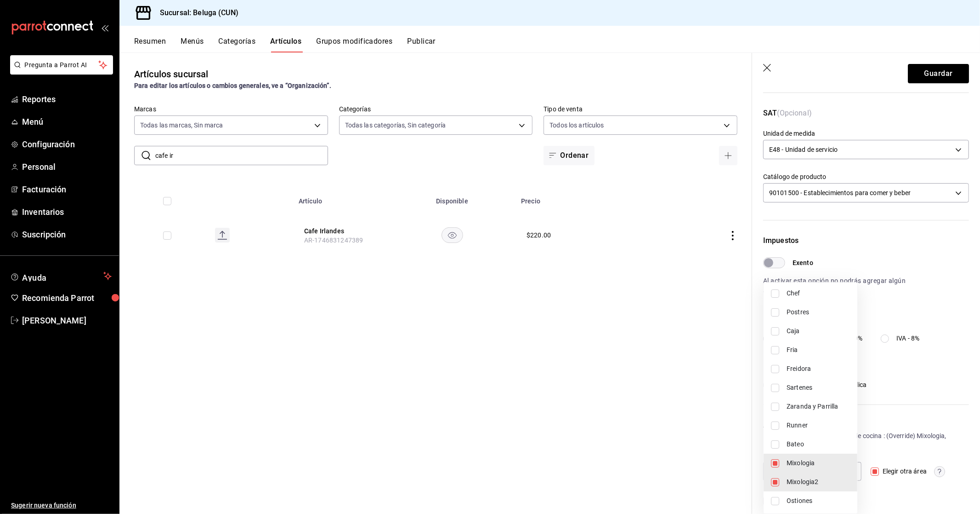 The height and width of the screenshot is (514, 980). Describe the element at coordinates (818, 501) in the screenshot. I see `span: Ostiones` at that location.